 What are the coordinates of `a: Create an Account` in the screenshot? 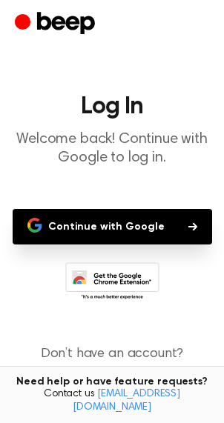 It's located at (112, 374).